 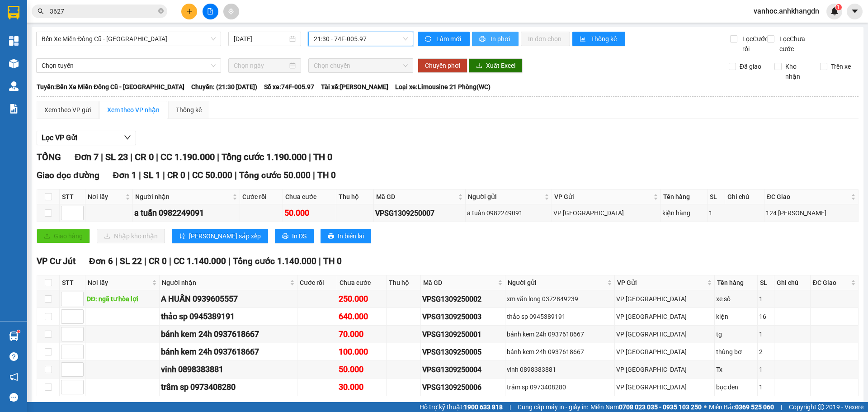 What do you see at coordinates (157, 24) in the screenshot?
I see `div: a tuấn` at bounding box center [157, 24].